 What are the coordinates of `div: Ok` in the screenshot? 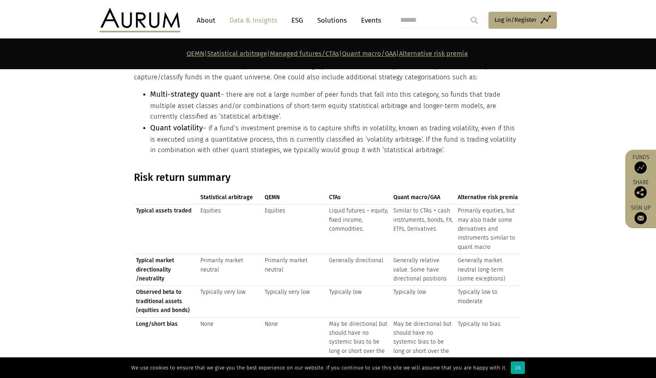 It's located at (518, 368).